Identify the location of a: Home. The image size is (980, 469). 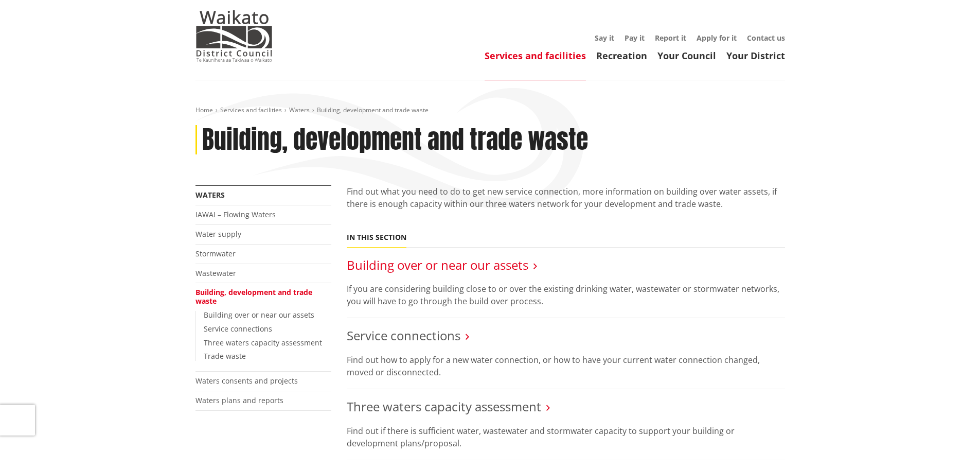
(204, 110).